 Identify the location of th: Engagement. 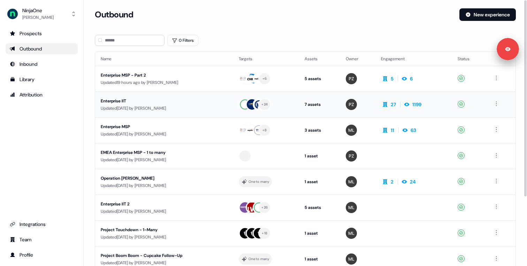
(414, 59).